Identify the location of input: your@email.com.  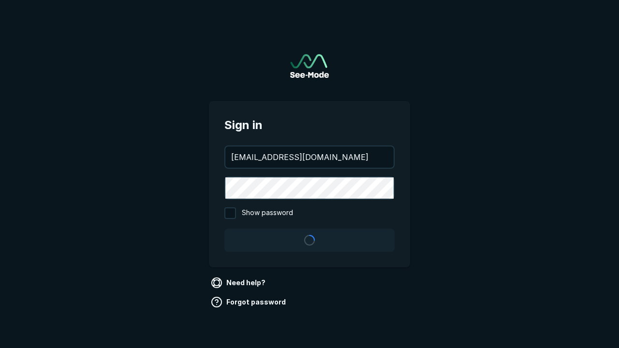
(310, 157).